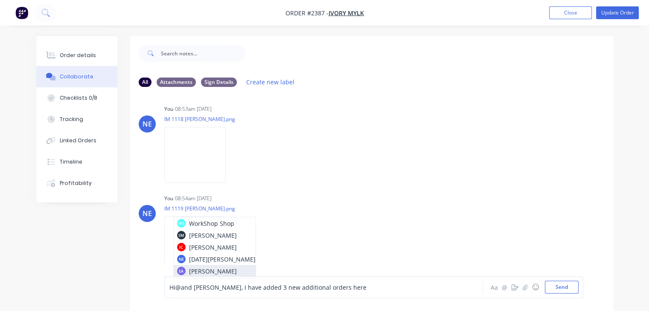  Describe the element at coordinates (71, 162) in the screenshot. I see `div: Timeline` at that location.